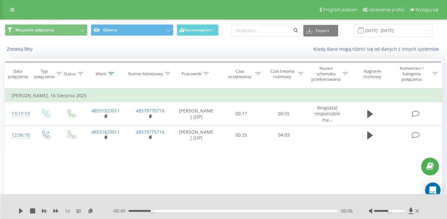 This screenshot has height=219, width=447. I want to click on button: Harmonogram, so click(197, 30).